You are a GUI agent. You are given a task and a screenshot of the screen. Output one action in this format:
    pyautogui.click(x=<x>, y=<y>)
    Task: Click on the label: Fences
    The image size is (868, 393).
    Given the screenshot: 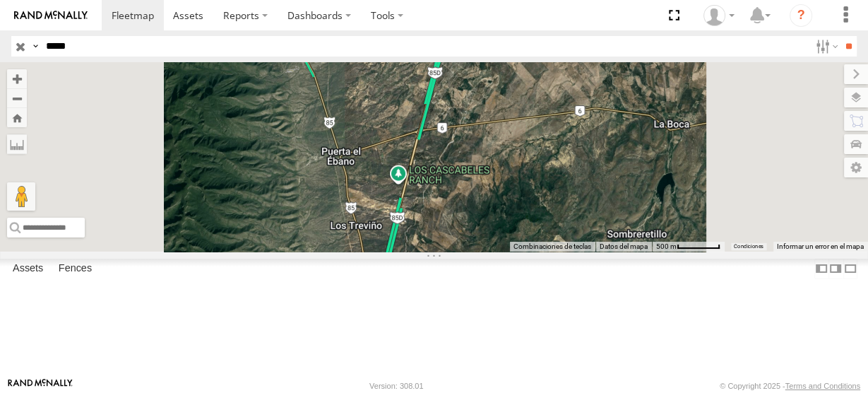 What is the action you would take?
    pyautogui.click(x=75, y=269)
    